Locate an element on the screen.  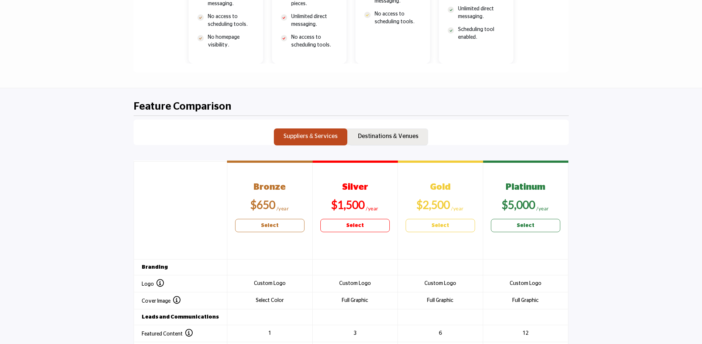
h2: Feature Comparison is located at coordinates (182, 107).